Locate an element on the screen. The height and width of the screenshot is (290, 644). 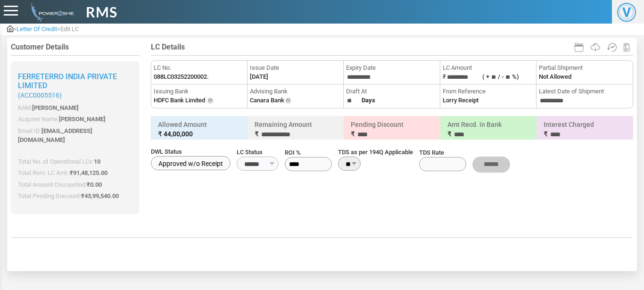
span: LC Status is located at coordinates (257, 153).